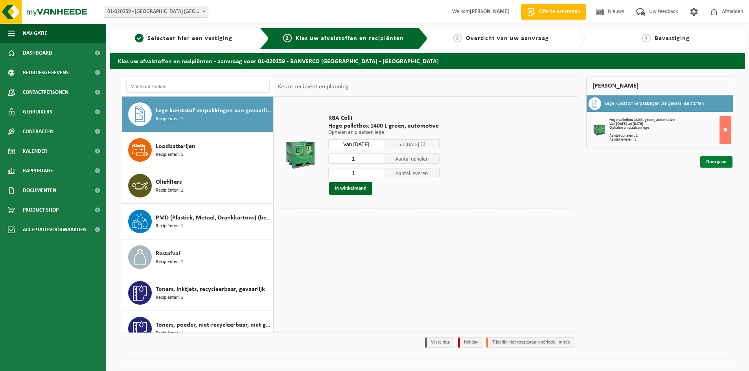 The width and height of the screenshot is (749, 371). I want to click on div: Keuze recipiënt en planning, so click(313, 87).